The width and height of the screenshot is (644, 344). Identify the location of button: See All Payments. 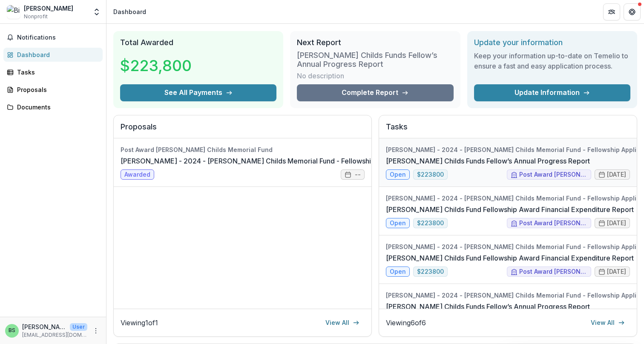
(198, 93).